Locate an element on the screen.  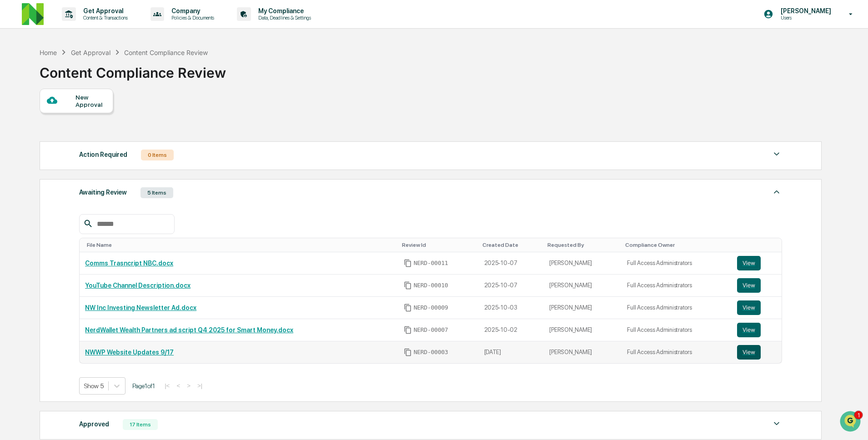
a: Comms Trasncript NBC.docx is located at coordinates (129, 263).